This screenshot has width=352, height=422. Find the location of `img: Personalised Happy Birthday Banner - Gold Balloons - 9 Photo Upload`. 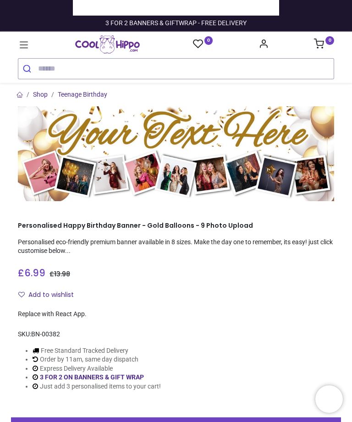

img: Personalised Happy Birthday Banner - Gold Balloons - 9 Photo Upload is located at coordinates (176, 153).